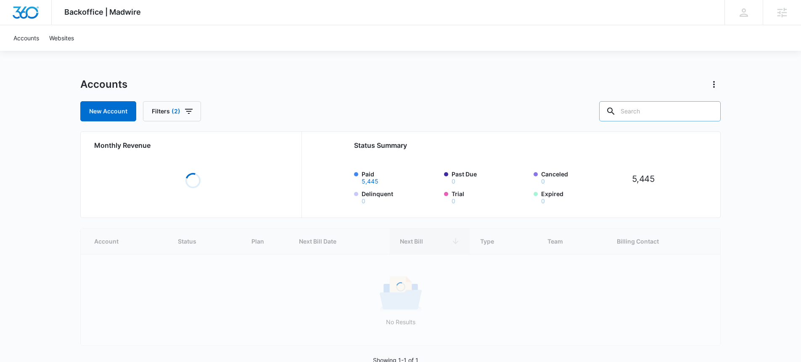 The image size is (801, 362). I want to click on a: Accounts, so click(26, 38).